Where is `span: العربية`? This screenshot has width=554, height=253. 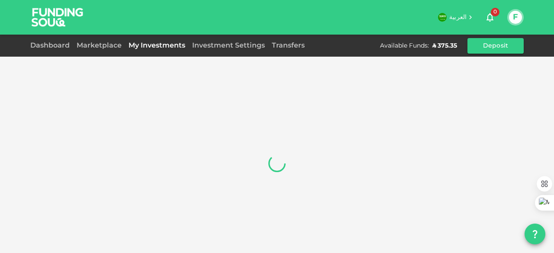
span: العربية is located at coordinates (458, 17).